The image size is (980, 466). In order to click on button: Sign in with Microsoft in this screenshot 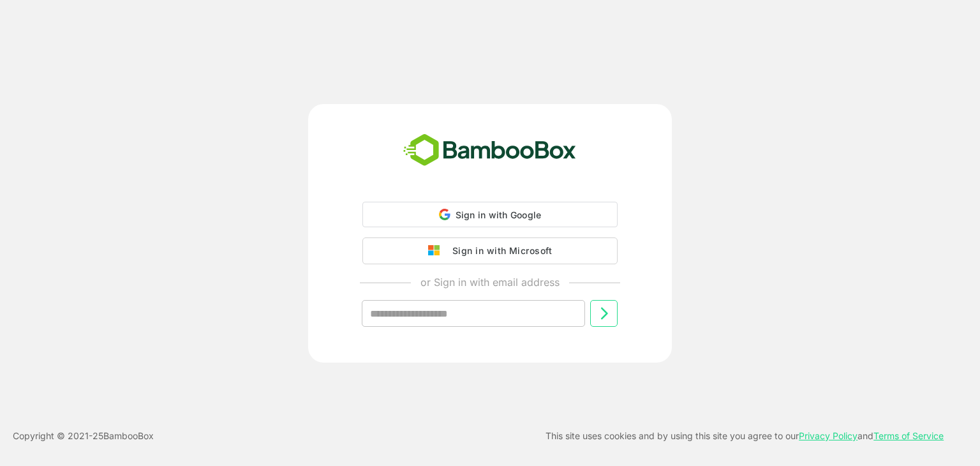, I will do `click(490, 251)`.